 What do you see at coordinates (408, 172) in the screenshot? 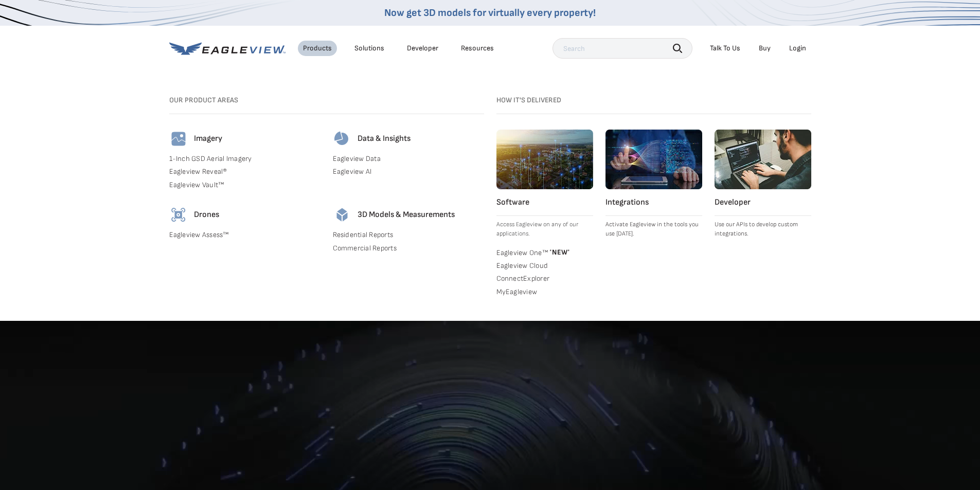
I see `a: Eagleview AI` at bounding box center [408, 172].